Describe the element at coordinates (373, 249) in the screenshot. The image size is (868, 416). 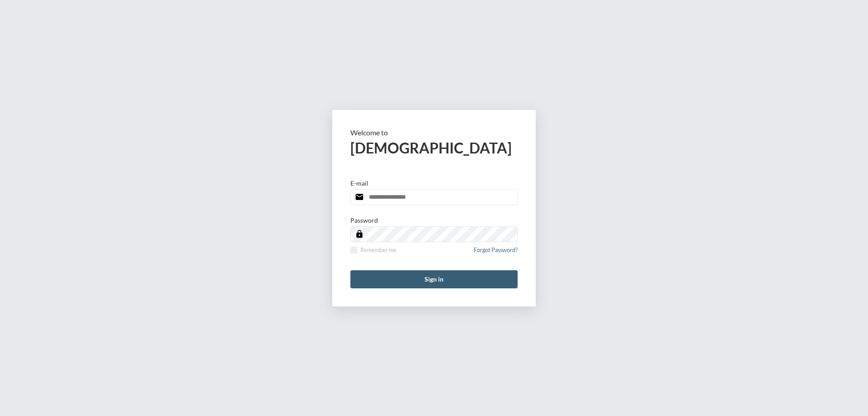
I see `label: Remember me` at that location.